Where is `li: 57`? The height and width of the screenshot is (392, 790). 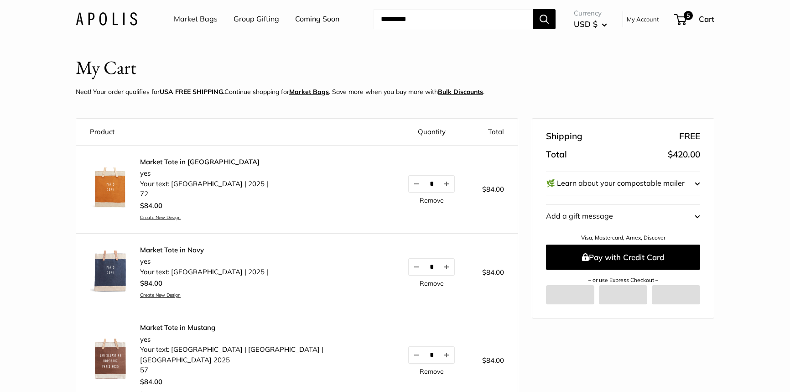
li: 57 is located at coordinates (261, 370).